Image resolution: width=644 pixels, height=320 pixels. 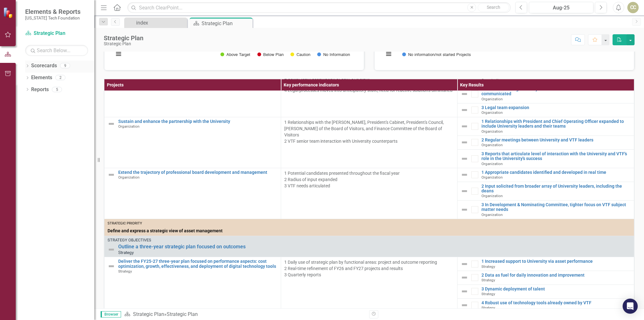 I want to click on button: Show No Information, so click(x=333, y=54).